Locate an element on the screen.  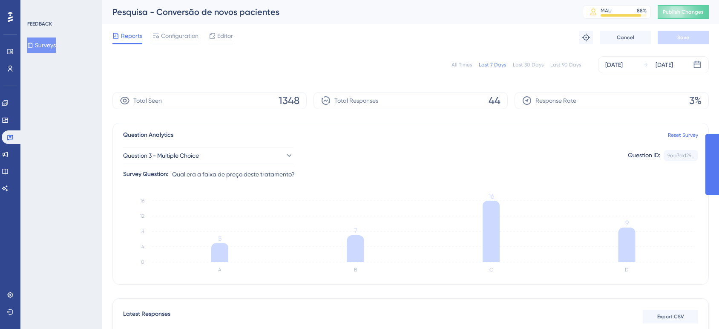
button: Cancel is located at coordinates (625, 37).